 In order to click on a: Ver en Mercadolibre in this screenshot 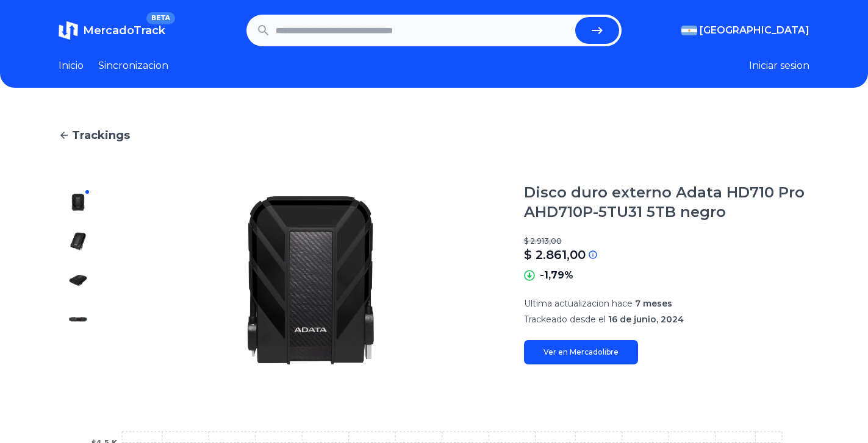, I will do `click(581, 352)`.